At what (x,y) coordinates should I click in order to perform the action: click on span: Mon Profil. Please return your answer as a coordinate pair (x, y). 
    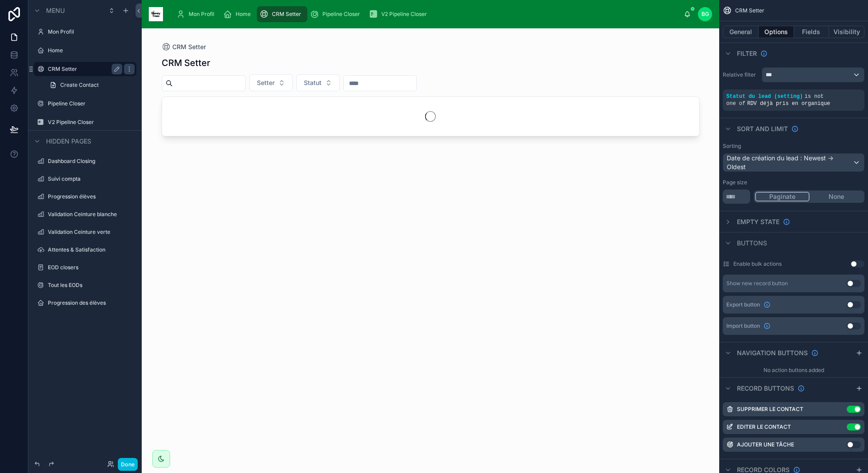
    Looking at the image, I should click on (202, 14).